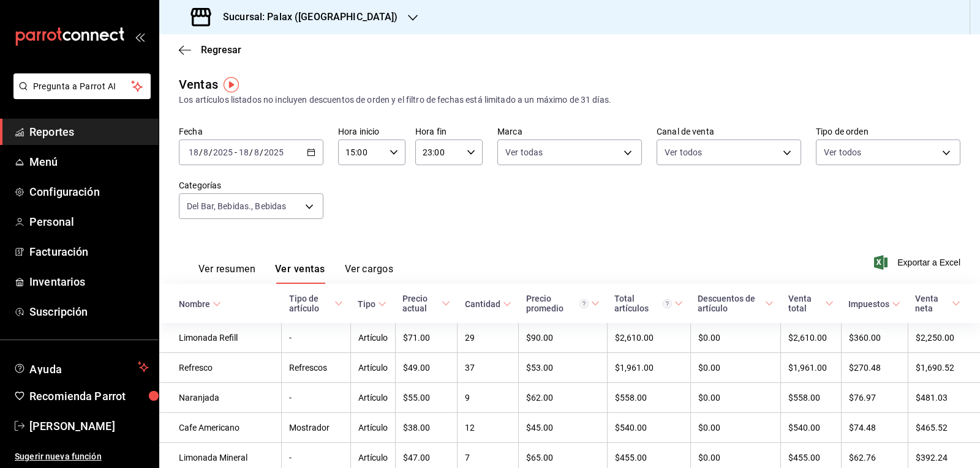  What do you see at coordinates (369, 274) in the screenshot?
I see `button: Ver cargos` at bounding box center [369, 274].